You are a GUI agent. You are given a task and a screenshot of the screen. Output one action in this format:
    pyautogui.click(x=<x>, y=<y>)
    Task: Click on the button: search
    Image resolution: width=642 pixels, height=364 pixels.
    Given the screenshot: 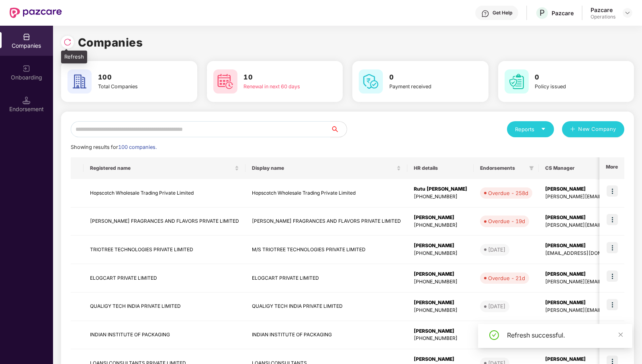 What is the action you would take?
    pyautogui.click(x=338, y=129)
    